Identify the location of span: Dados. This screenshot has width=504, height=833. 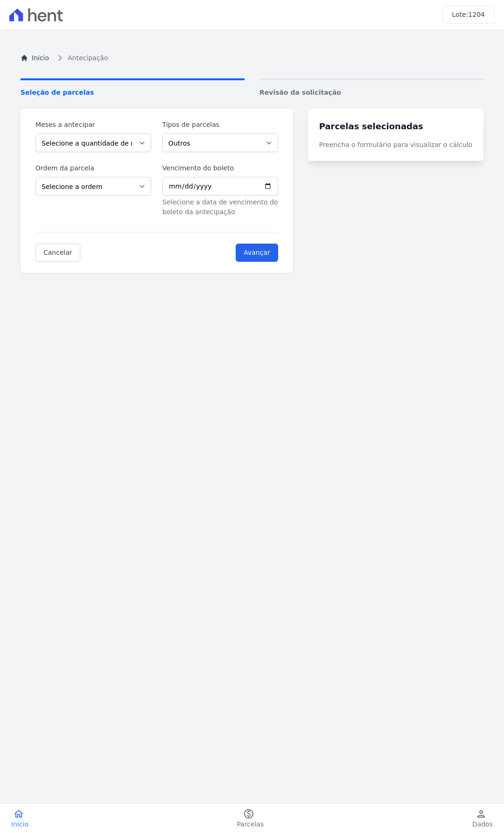
(482, 824).